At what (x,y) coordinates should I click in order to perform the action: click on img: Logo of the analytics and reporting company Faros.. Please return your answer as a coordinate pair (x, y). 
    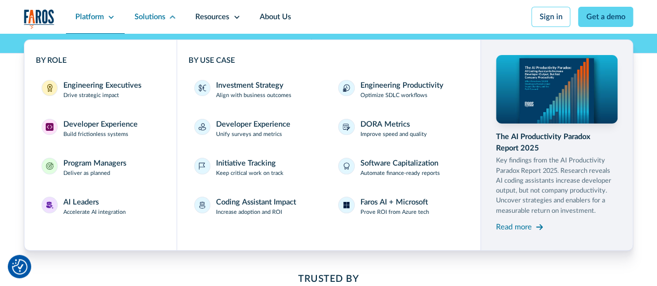
    Looking at the image, I should click on (39, 19).